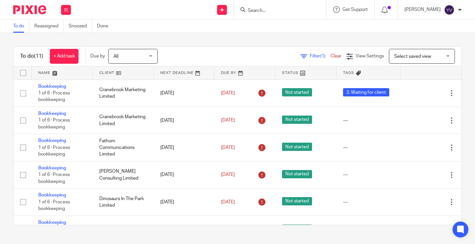 Image resolution: width=475 pixels, height=244 pixels. I want to click on span: View Settings, so click(369, 56).